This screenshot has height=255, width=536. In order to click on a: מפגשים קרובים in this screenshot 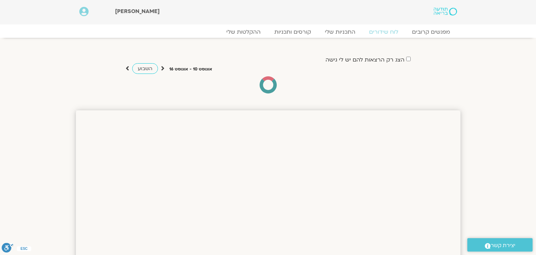, I will do `click(431, 32)`.